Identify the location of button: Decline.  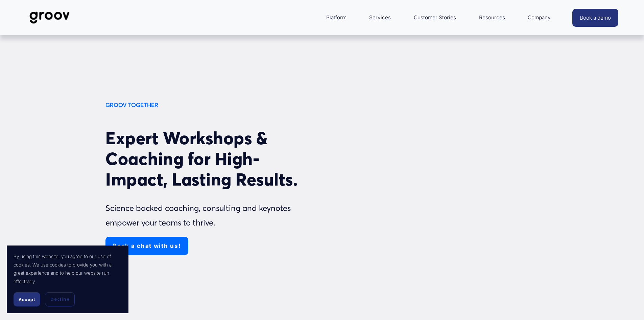
(60, 299).